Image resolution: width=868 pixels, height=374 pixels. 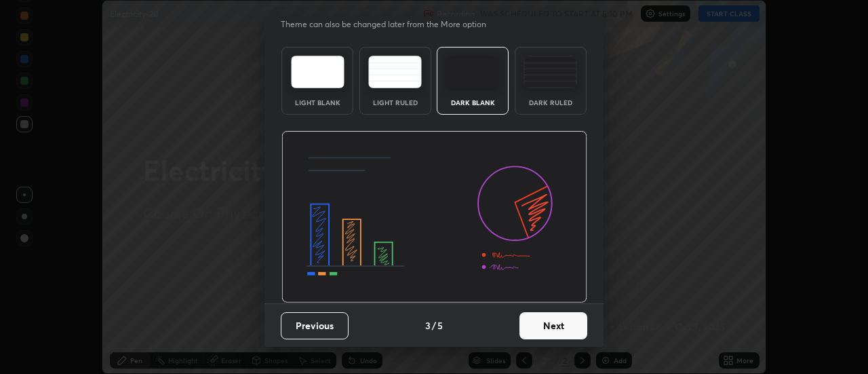 I want to click on img: darkTheme.f0cc69e5.svg, so click(x=473, y=72).